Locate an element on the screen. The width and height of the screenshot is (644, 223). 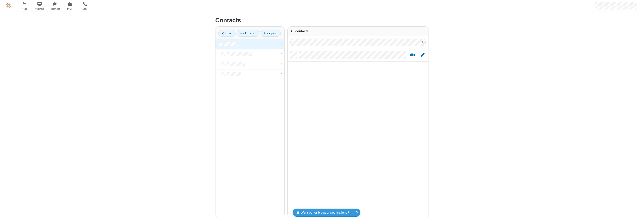
a: Add contact is located at coordinates (248, 33).